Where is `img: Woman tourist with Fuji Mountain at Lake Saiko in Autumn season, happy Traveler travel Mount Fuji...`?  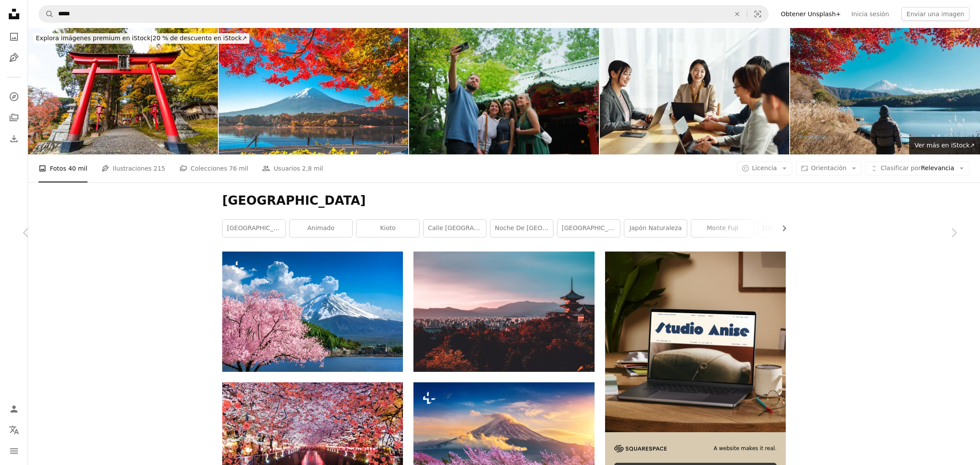 img: Woman tourist with Fuji Mountain at Lake Saiko in Autumn season, happy Traveler travel Mount Fuji... is located at coordinates (885, 91).